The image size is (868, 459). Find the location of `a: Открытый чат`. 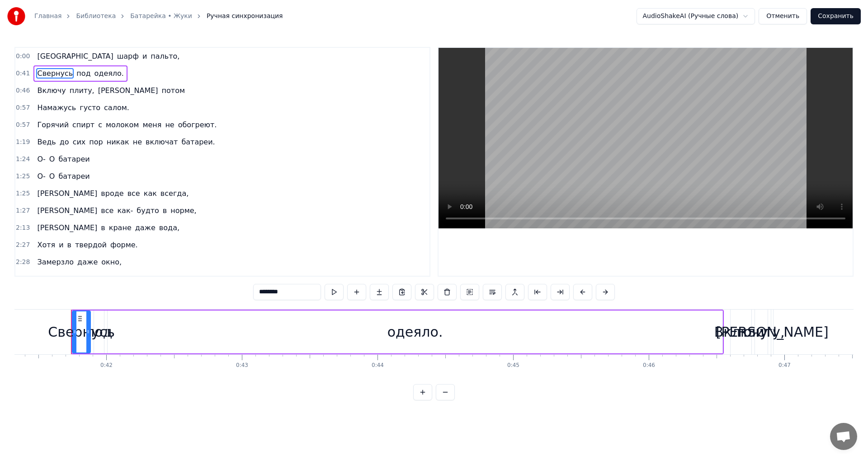

a: Открытый чат is located at coordinates (843, 436).